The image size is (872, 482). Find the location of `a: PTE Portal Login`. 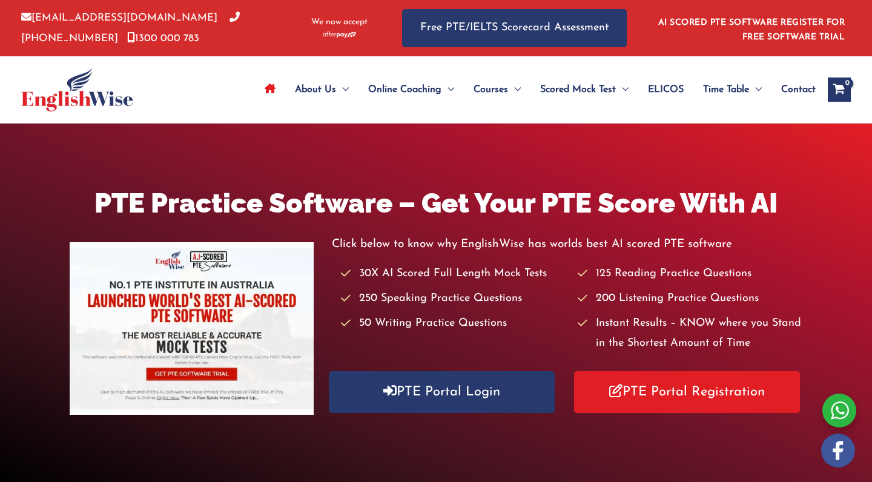

a: PTE Portal Login is located at coordinates (441, 392).